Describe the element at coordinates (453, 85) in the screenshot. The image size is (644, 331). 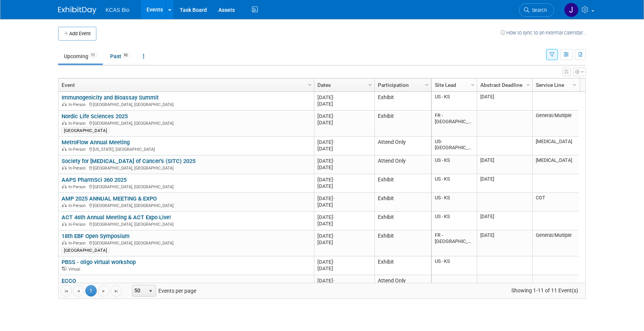
I see `a: Site Lead` at that location.